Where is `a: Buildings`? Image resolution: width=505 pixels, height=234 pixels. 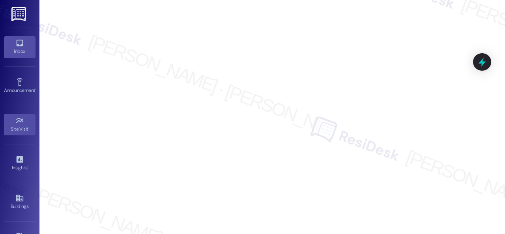
a: Buildings is located at coordinates (20, 202).